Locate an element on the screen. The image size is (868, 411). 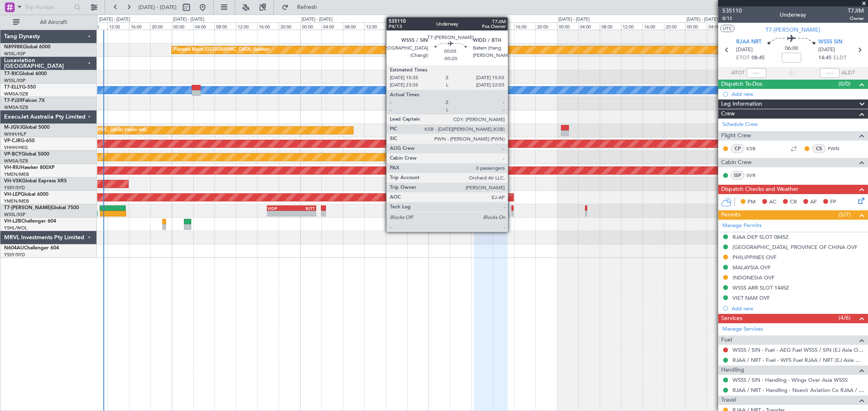
a: N8998KGlobal 6000 is located at coordinates (27, 47).